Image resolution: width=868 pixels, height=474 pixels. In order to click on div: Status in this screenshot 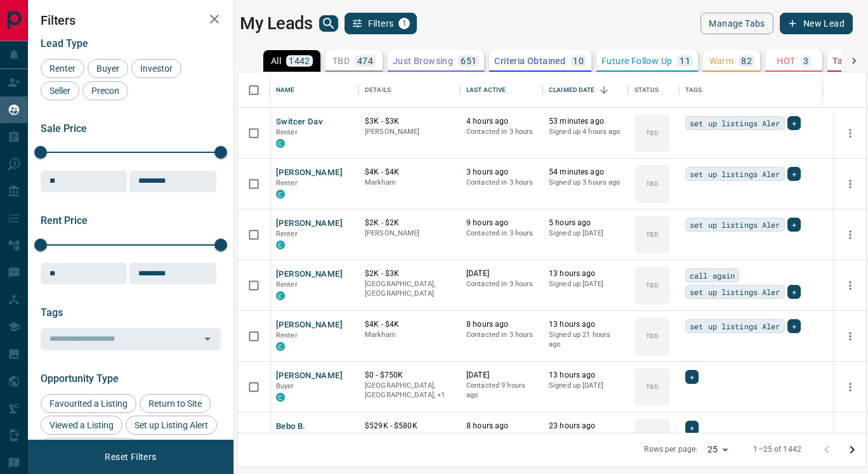, I will do `click(653, 90)`.